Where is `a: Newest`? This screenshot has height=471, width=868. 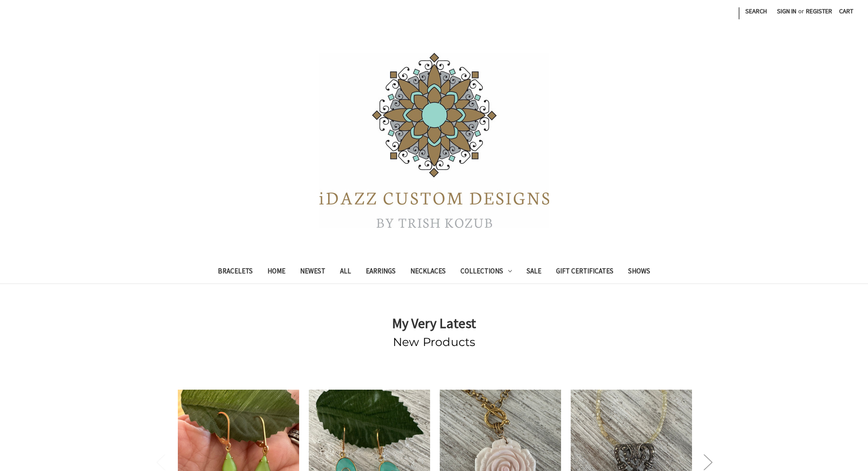 a: Newest is located at coordinates (313, 272).